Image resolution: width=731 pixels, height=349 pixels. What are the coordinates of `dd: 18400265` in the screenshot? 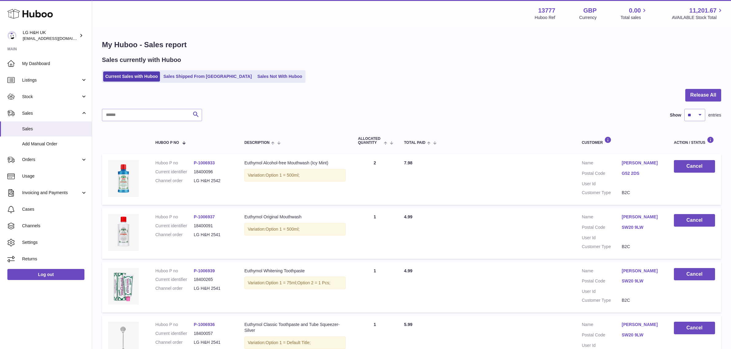 It's located at (213, 280).